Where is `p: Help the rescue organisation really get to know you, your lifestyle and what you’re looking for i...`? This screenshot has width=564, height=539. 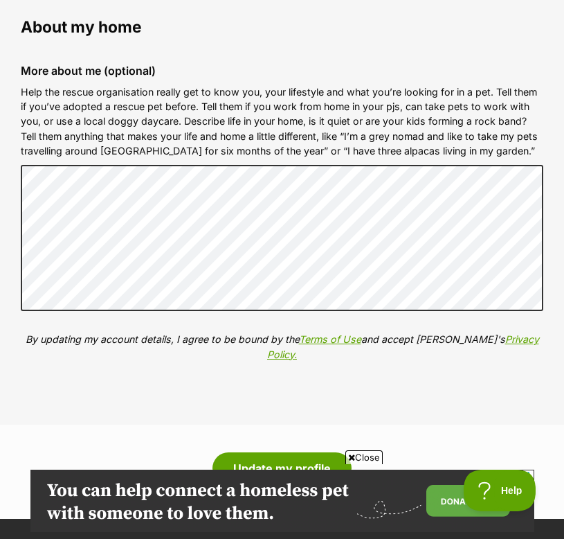
p: Help the rescue organisation really get to know you, your lifestyle and what you’re looking for i... is located at coordinates (282, 121).